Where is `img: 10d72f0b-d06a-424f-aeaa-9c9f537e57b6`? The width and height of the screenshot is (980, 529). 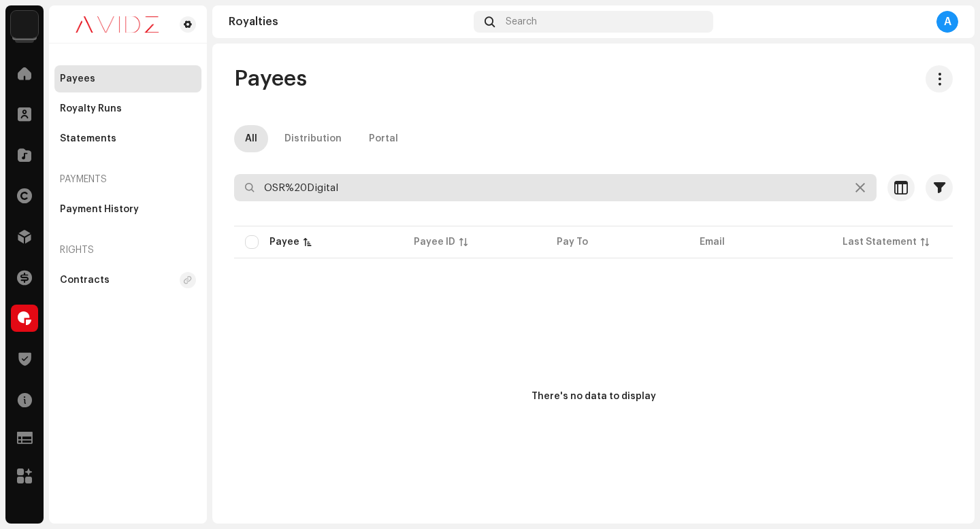
img: 10d72f0b-d06a-424f-aeaa-9c9f537e57b6 is located at coordinates (25, 25).